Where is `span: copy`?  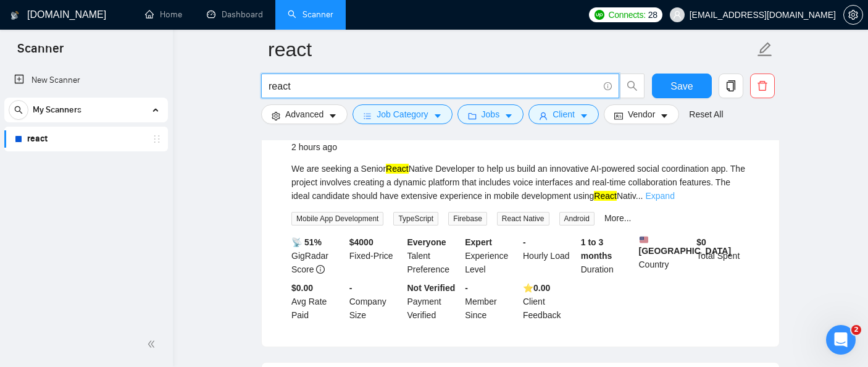
span: copy is located at coordinates (731, 86).